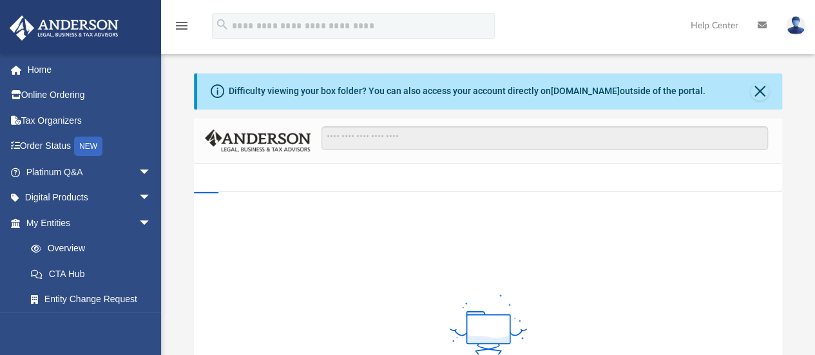 Image resolution: width=815 pixels, height=355 pixels. What do you see at coordinates (182, 29) in the screenshot?
I see `a: menu` at bounding box center [182, 29].